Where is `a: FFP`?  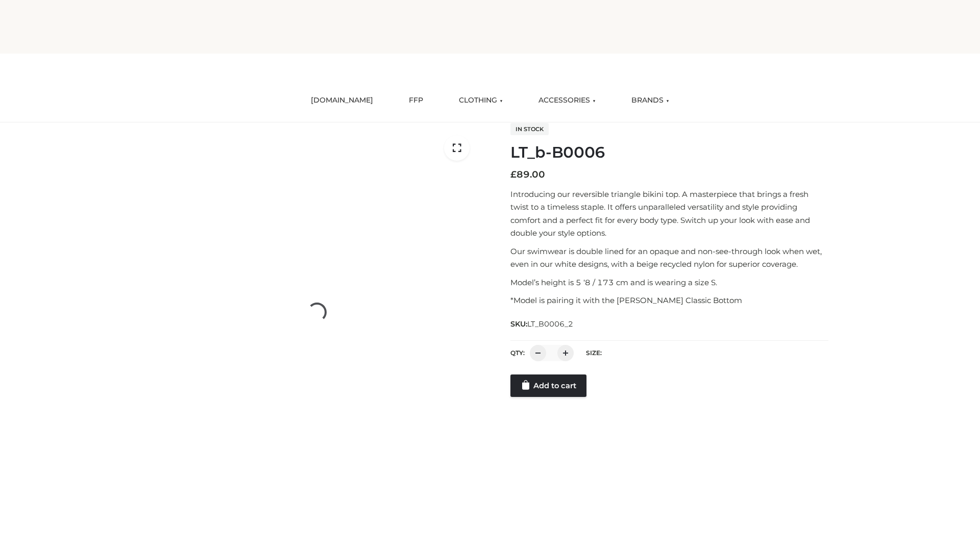 a: FFP is located at coordinates (416, 101).